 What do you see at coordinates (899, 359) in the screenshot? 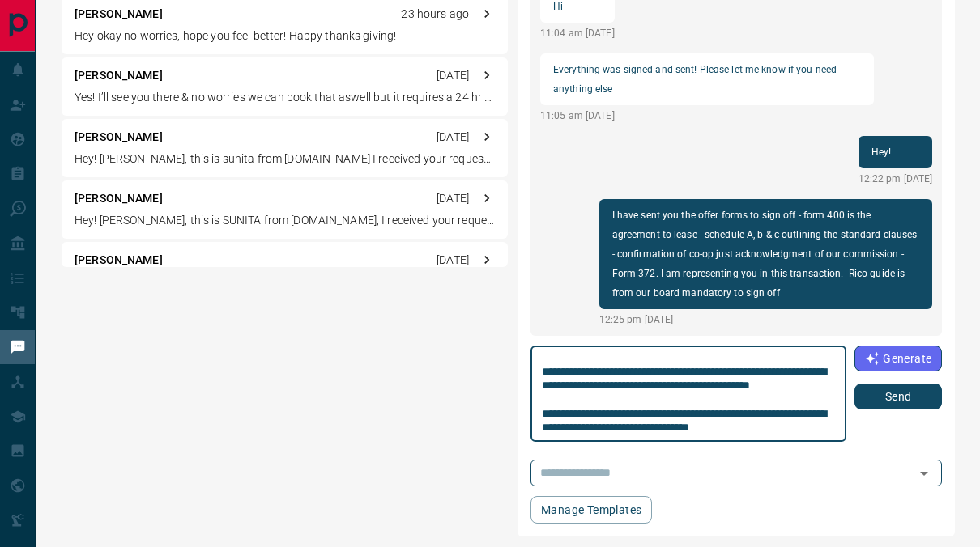
I see `button: Generate` at bounding box center [899, 359].